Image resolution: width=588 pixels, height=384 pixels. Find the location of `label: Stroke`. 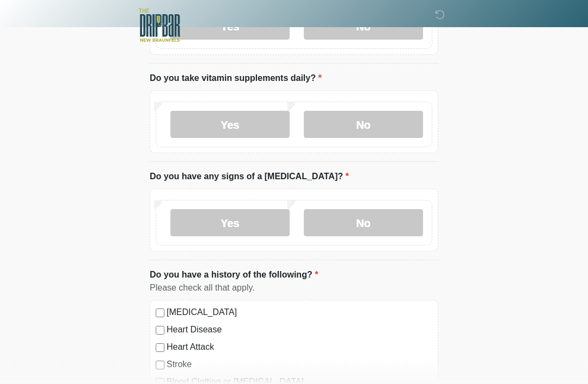

label: Stroke is located at coordinates (300, 366).